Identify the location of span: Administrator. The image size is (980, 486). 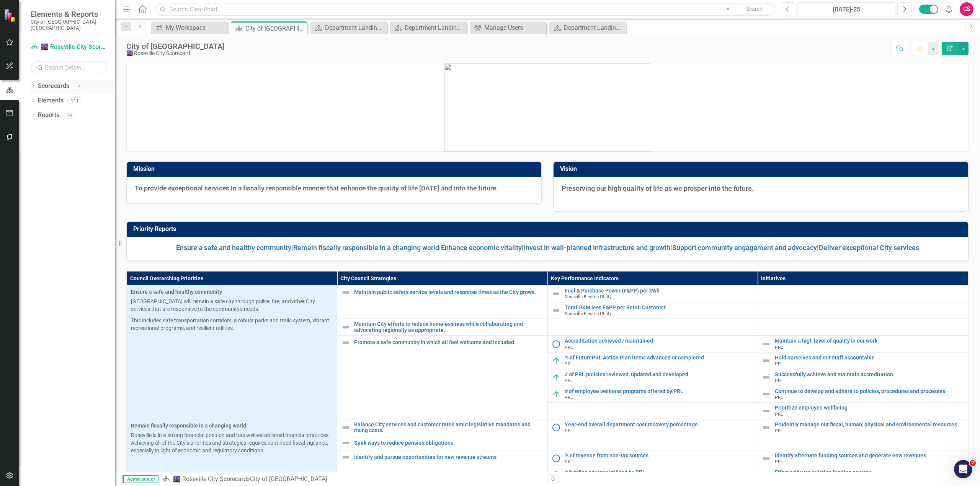
(141, 479).